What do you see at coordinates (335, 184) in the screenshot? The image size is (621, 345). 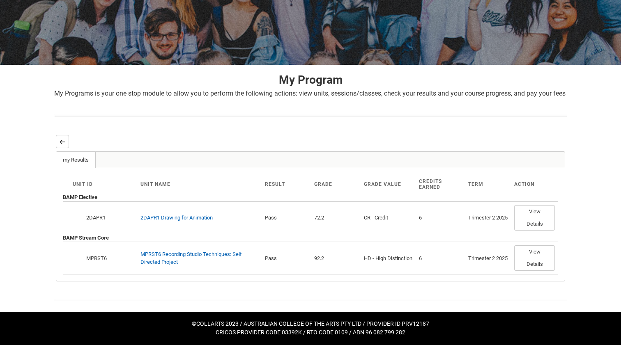 I see `div: Grade` at bounding box center [335, 184].